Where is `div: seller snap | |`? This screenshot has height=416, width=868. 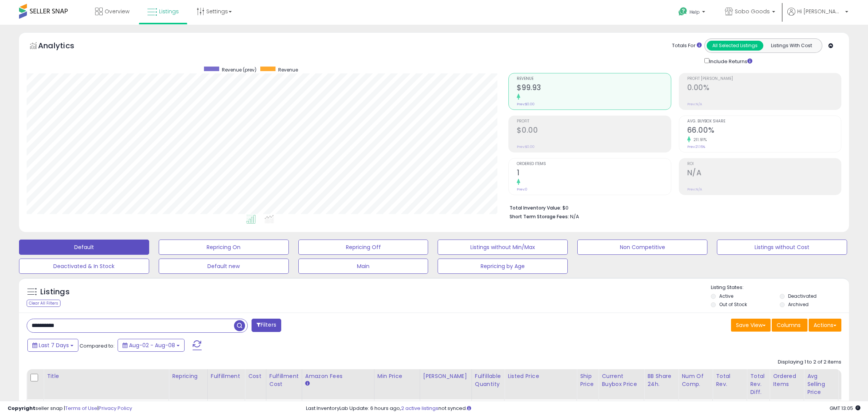
div: seller snap | | is located at coordinates (70, 408).